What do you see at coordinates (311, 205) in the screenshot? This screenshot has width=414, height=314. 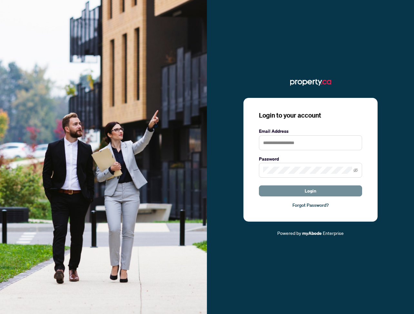 I see `a: Forgot Password?` at bounding box center [311, 205].